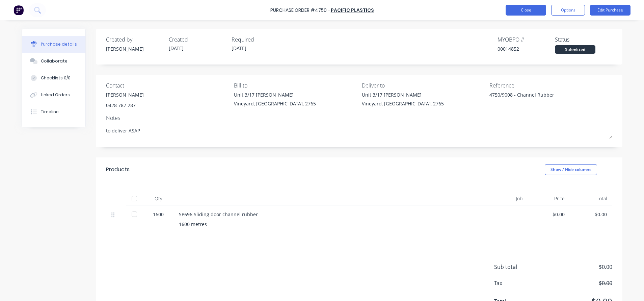  I want to click on div: Collaborate, so click(54, 61).